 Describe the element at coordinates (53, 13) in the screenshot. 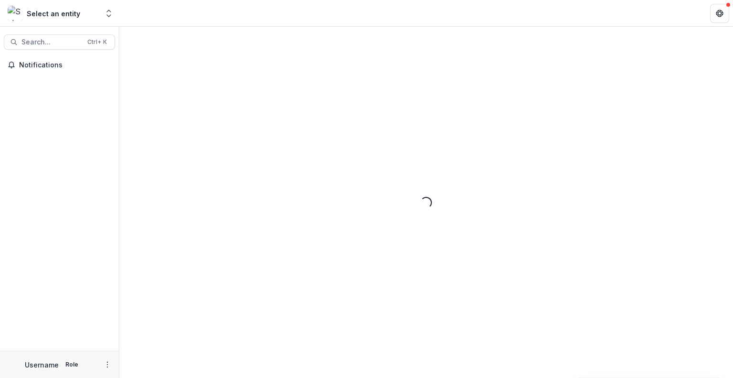

I see `div: Select an entity` at that location.